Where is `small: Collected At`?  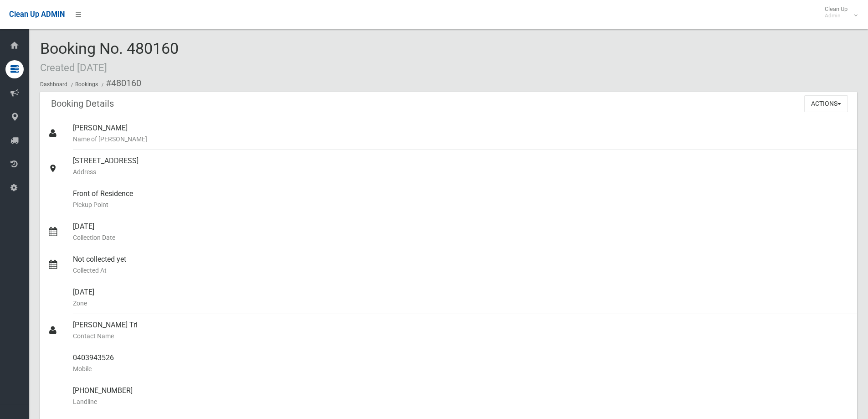
small: Collected At is located at coordinates (461, 270).